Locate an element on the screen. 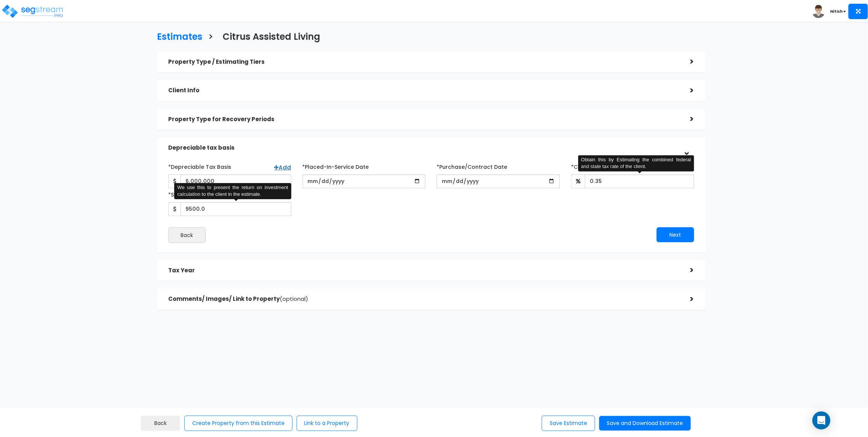 The image size is (868, 437). label: *Purchase/Contract Date is located at coordinates (472, 165).